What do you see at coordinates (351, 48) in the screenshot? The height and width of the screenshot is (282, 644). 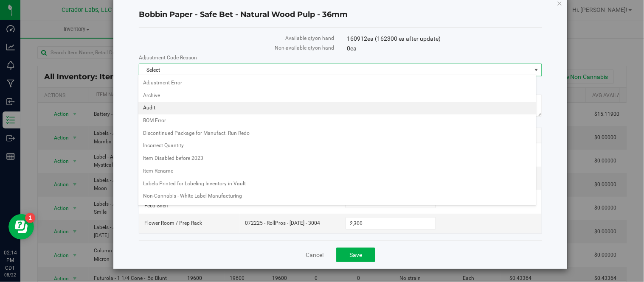 I see `span: 0` at bounding box center [351, 48].